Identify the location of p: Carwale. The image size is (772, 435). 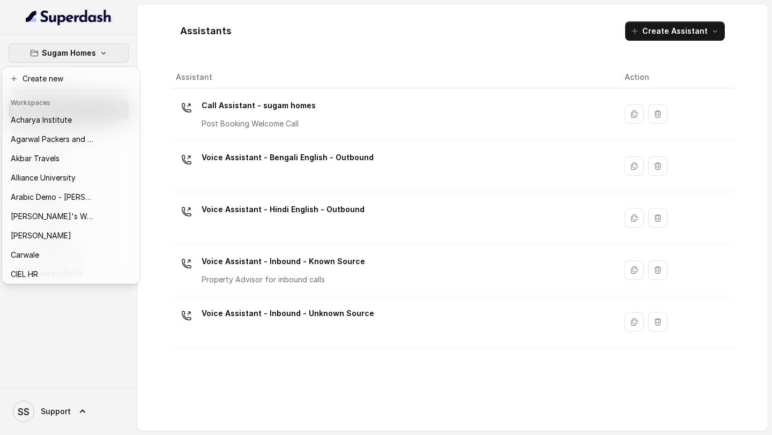
(25, 255).